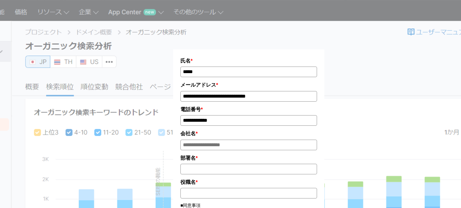 The image size is (461, 208). What do you see at coordinates (249, 158) in the screenshot?
I see `label: 部署名` at bounding box center [249, 158].